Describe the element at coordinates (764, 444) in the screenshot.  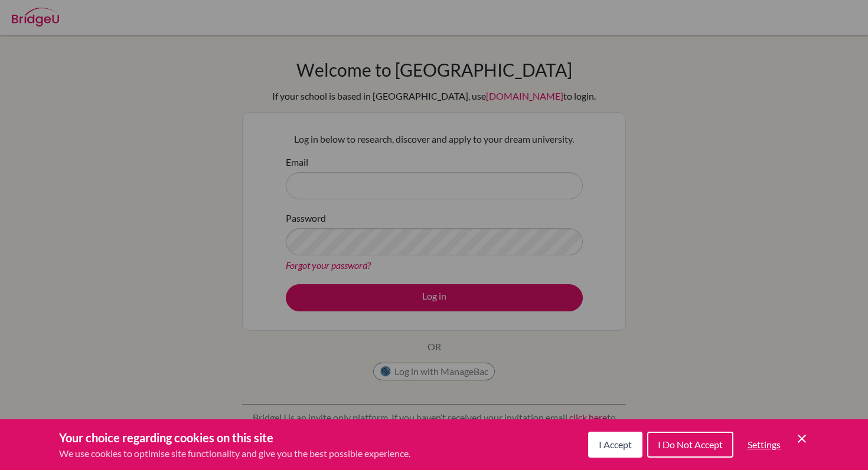
I see `span: Settings` at that location.